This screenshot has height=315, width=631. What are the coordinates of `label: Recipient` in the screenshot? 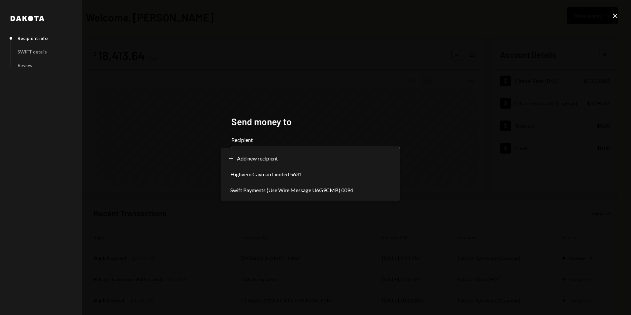 It's located at (316, 140).